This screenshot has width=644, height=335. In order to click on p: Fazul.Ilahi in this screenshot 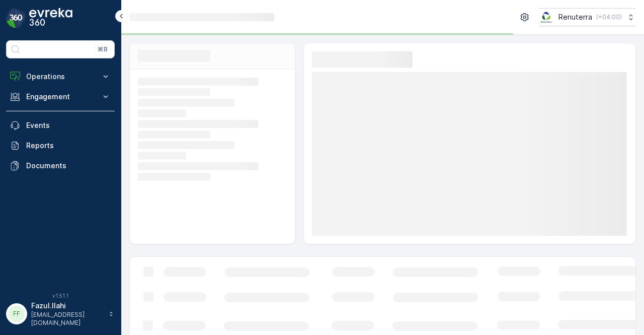, I will do `click(67, 306)`.